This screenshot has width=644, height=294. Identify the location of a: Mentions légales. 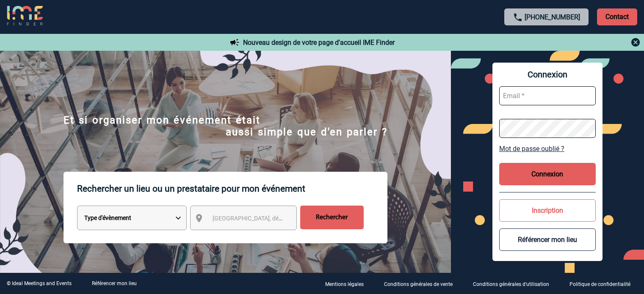
(348, 283).